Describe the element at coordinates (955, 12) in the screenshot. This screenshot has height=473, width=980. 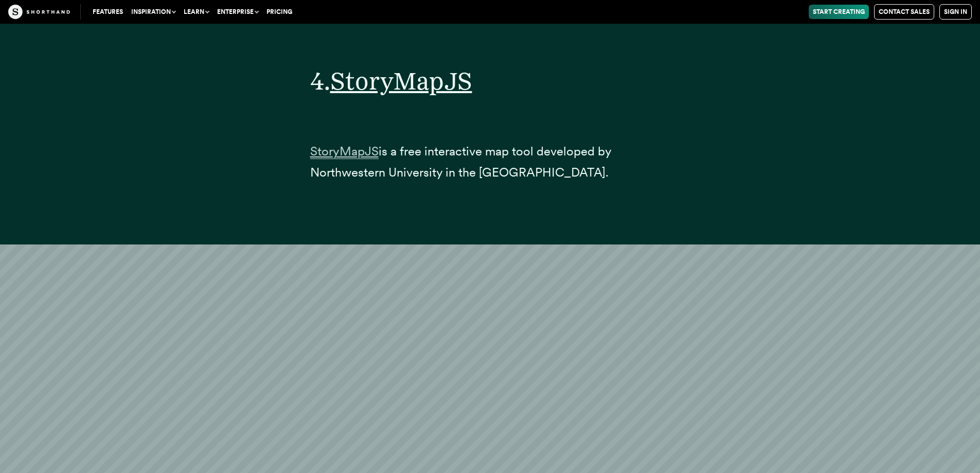
I see `a: Sign in` at that location.